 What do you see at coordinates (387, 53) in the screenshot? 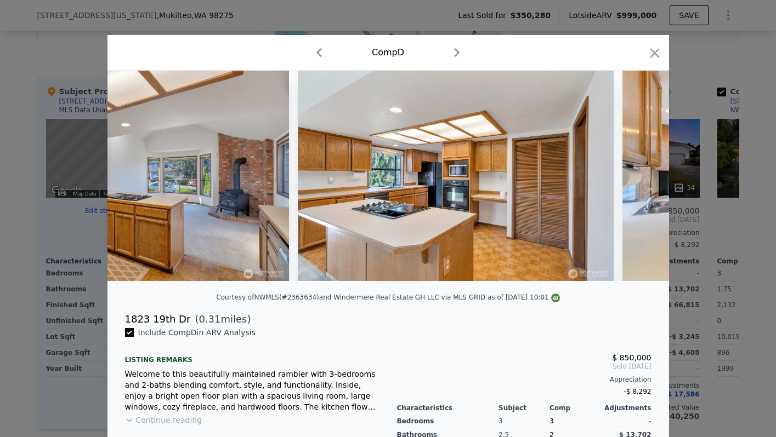
I see `div: Comp D` at bounding box center [387, 53].